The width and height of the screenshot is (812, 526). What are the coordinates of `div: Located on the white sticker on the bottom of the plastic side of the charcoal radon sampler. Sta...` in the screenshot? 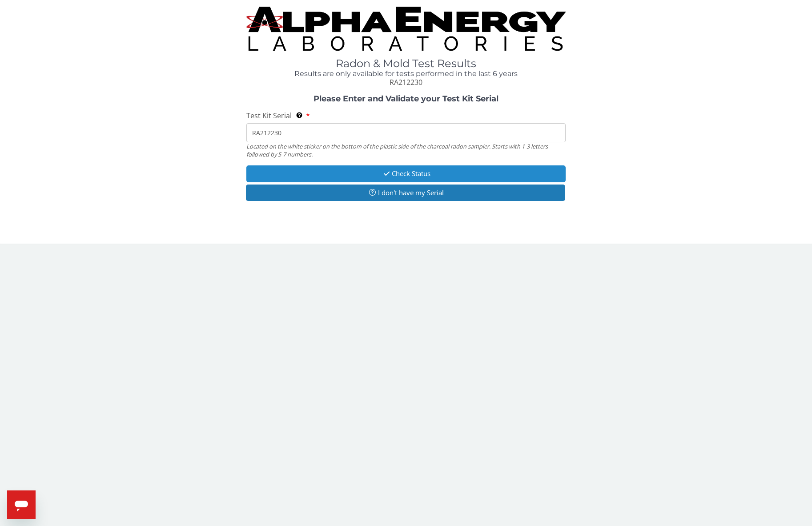 It's located at (406, 150).